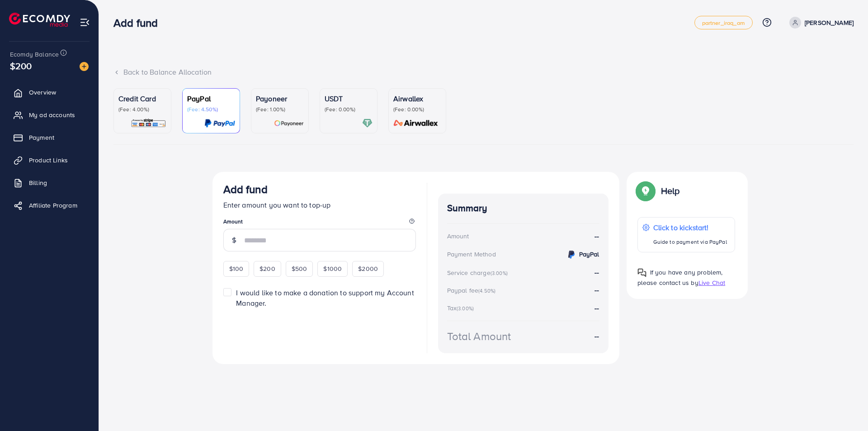 This screenshot has height=431, width=868. I want to click on span: Overview, so click(42, 92).